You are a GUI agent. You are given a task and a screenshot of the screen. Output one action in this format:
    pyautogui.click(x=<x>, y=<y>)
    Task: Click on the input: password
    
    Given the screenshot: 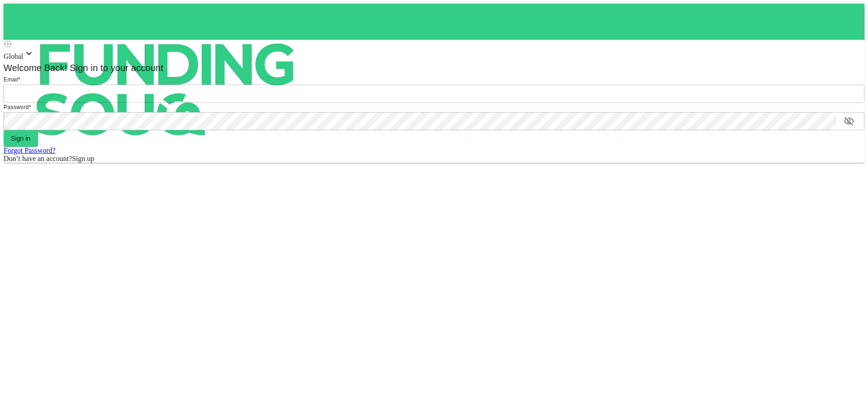 What is the action you would take?
    pyautogui.click(x=420, y=121)
    